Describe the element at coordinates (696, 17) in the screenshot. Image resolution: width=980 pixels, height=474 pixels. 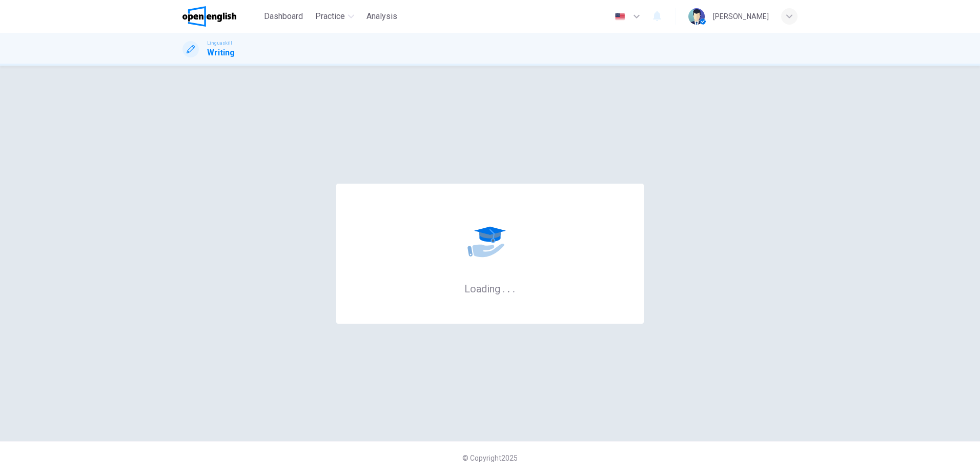
I see `img: Profile picture` at that location.